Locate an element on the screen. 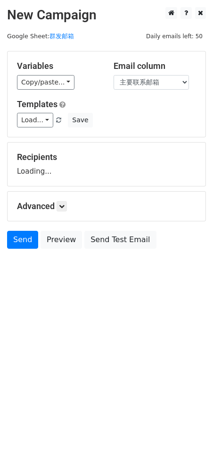  h5: Recipients is located at coordinates (107, 157).